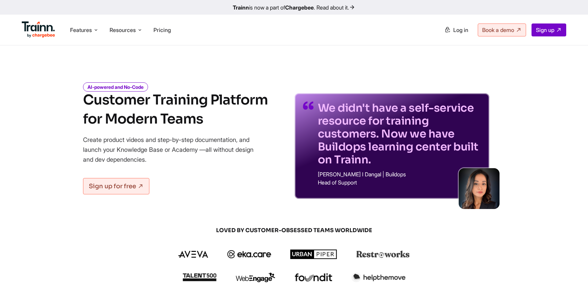 The width and height of the screenshot is (588, 289). I want to click on span: Resources, so click(122, 30).